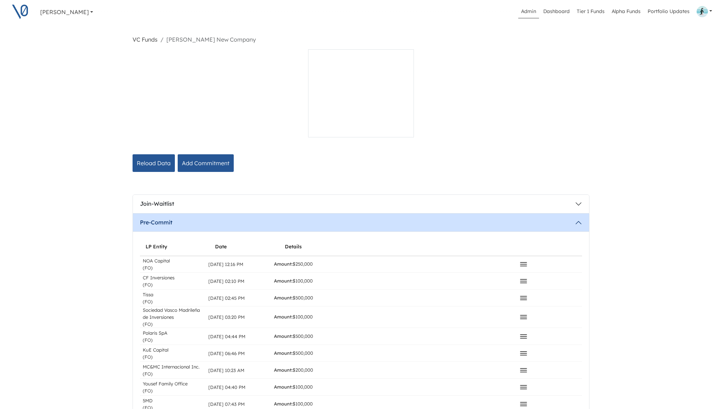 The height and width of the screenshot is (409, 722). What do you see at coordinates (206, 163) in the screenshot?
I see `button: Add Commitment` at bounding box center [206, 163].